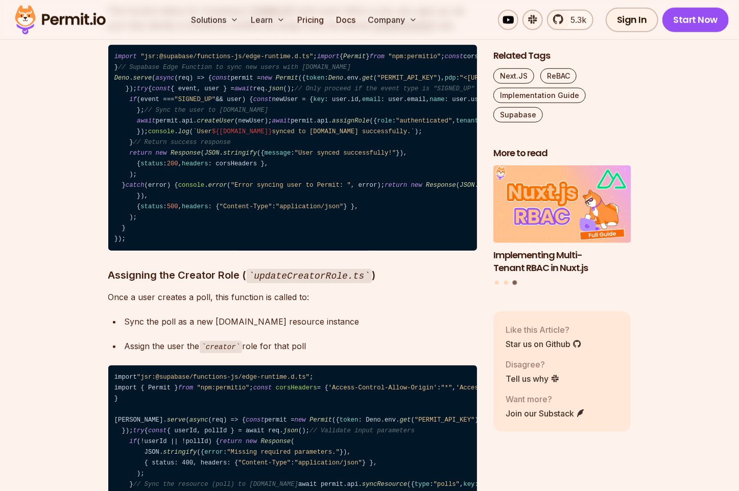  What do you see at coordinates (152, 163) in the screenshot?
I see `span: status` at bounding box center [152, 163].